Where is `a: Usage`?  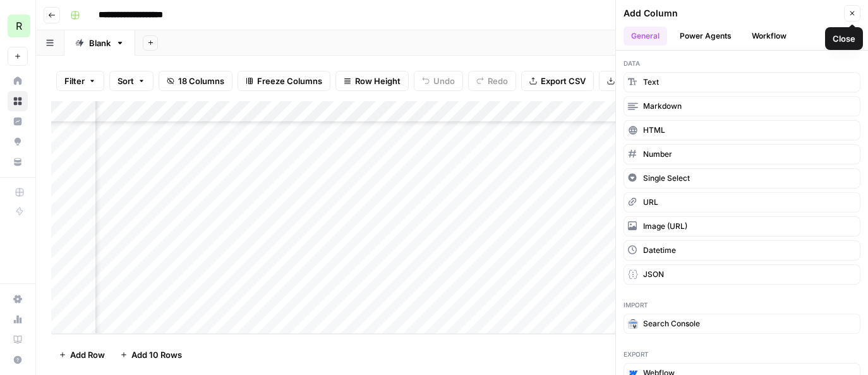
a: Usage is located at coordinates (18, 319).